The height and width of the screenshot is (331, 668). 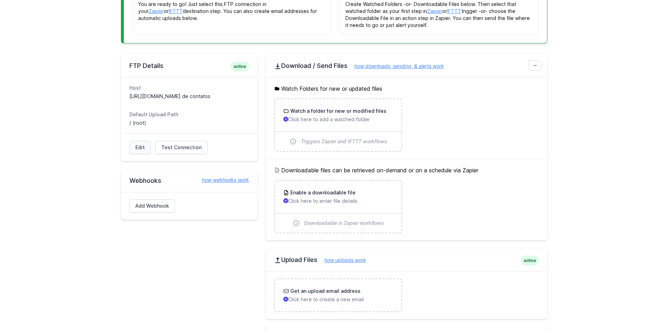 I want to click on dd: / (root), so click(x=189, y=123).